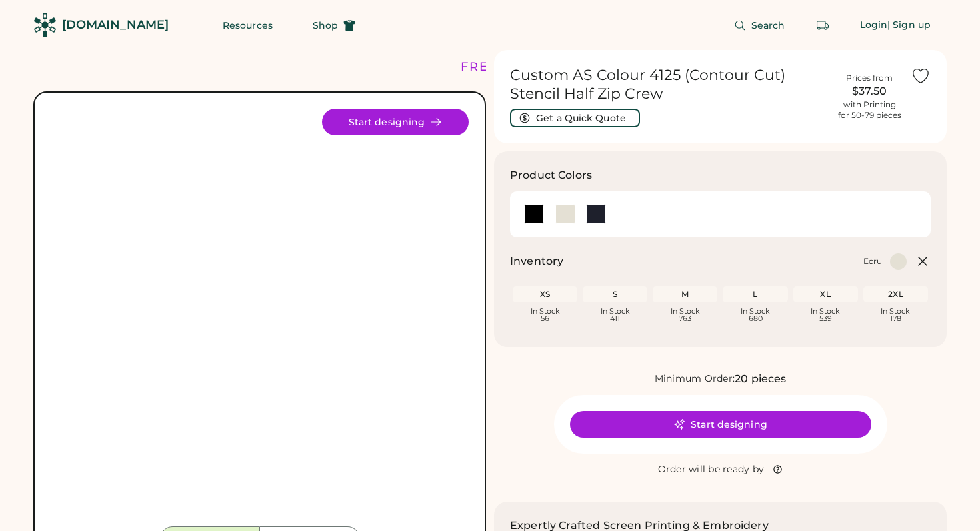  Describe the element at coordinates (536, 261) in the screenshot. I see `h2: Inventory` at that location.